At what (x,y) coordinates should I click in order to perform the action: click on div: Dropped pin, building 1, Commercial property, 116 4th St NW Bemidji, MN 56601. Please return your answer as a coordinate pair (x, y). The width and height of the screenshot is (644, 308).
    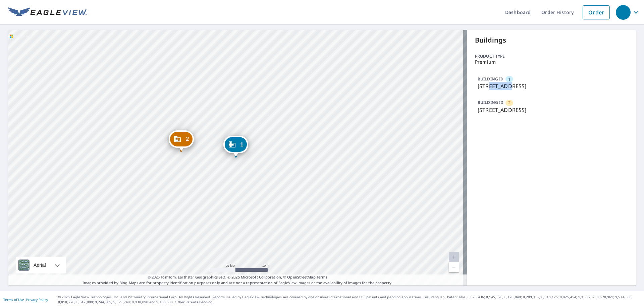
    Looking at the image, I should click on (236, 146).